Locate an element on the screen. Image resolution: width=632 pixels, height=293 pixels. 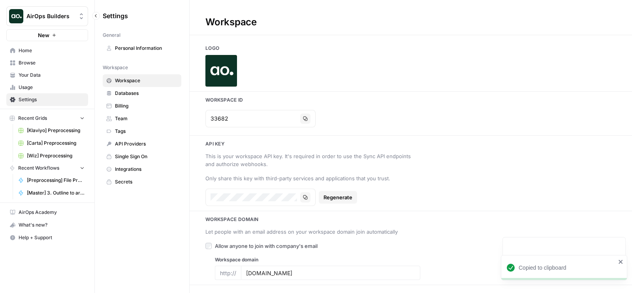
button: What's new? is located at coordinates (47, 225).